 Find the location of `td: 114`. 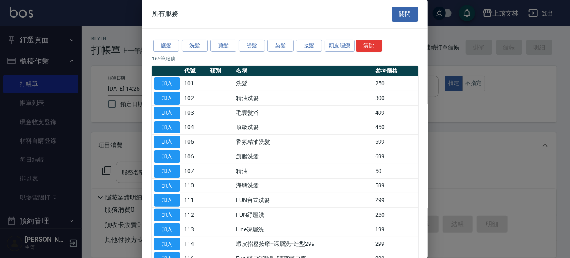

td: 114 is located at coordinates (195, 244).